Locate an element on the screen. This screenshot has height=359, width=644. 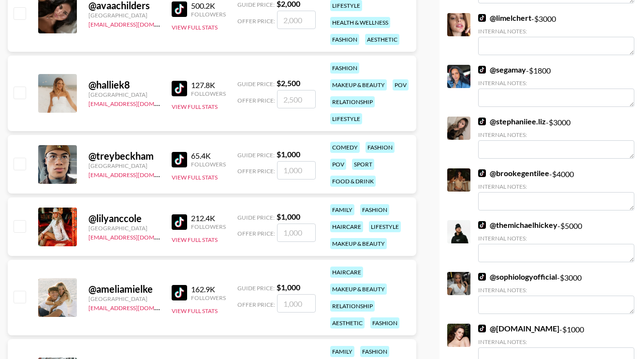
div: - $ 5000 is located at coordinates (556, 241).